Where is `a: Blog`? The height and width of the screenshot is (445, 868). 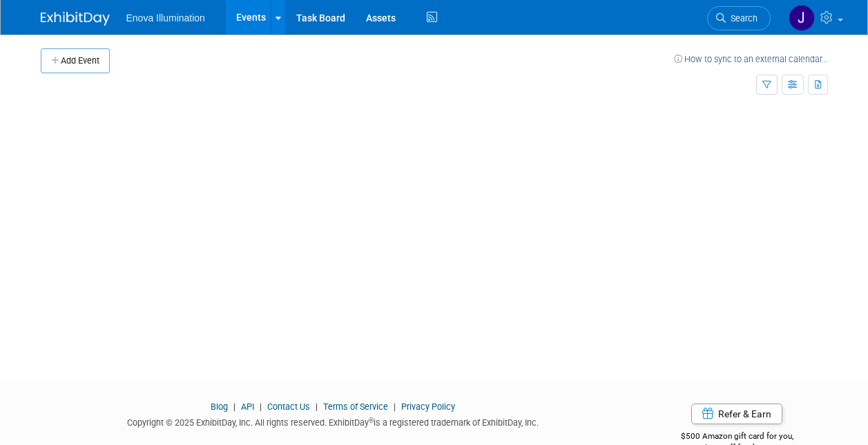
a: Blog is located at coordinates (219, 406).